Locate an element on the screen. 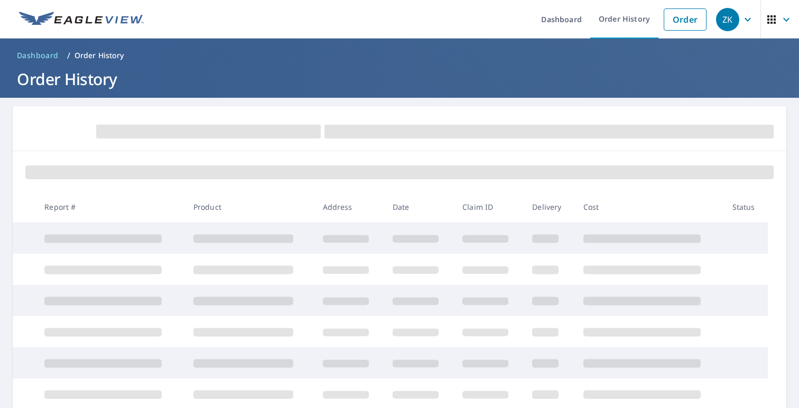 The height and width of the screenshot is (408, 799). th: Product is located at coordinates (250, 207).